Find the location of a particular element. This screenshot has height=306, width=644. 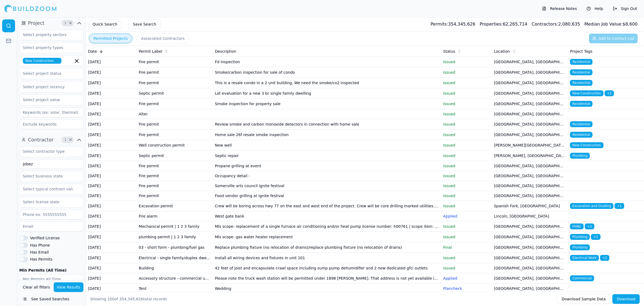

button: Associated Contractors is located at coordinates (163, 38).